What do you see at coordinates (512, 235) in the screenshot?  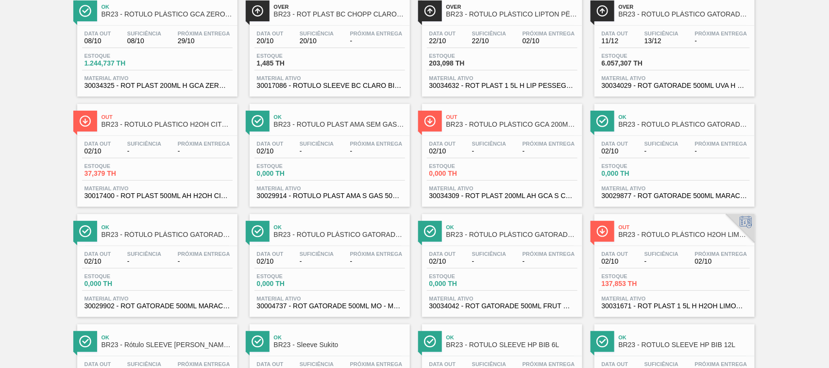 I see `span: BR23 - RÓTULO PLÁSTICO GATORADE FRUTAS CÍTRICAS 500ML H` at bounding box center [512, 235].